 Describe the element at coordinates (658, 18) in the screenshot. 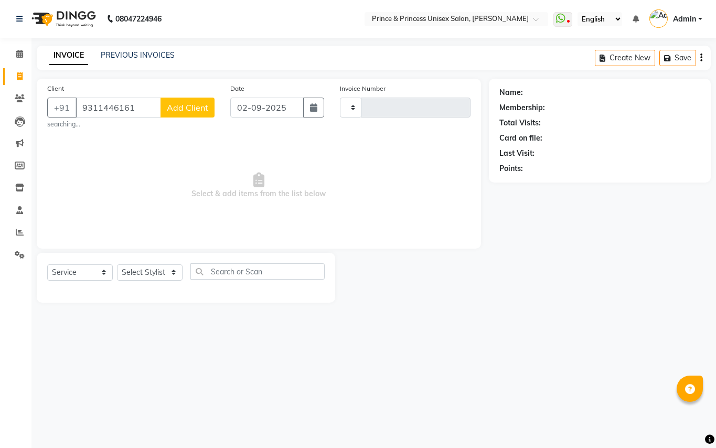

I see `img: Admin` at that location.